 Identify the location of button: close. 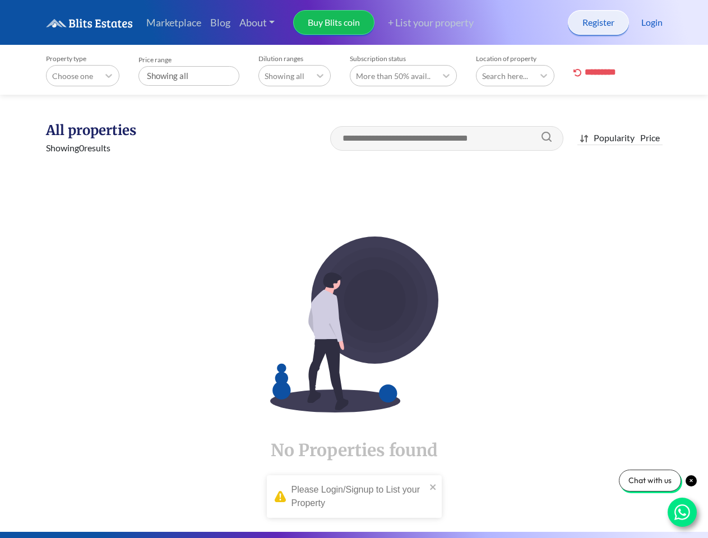
(433, 486).